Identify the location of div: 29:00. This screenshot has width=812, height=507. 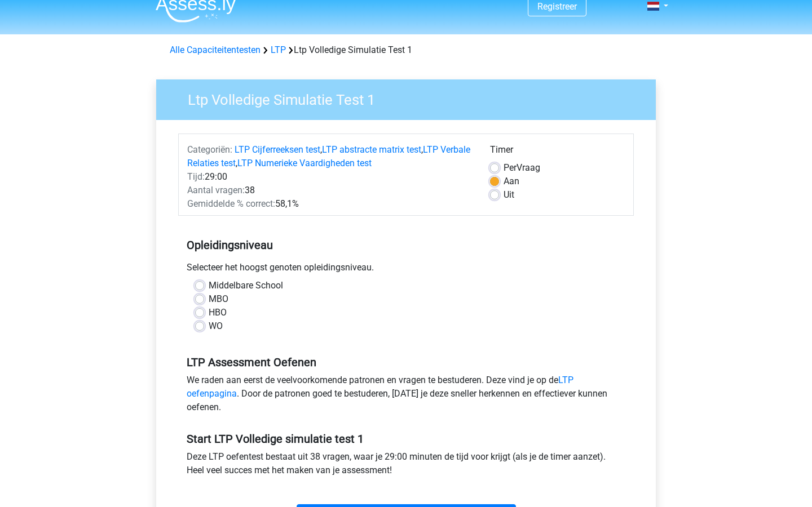
(330, 177).